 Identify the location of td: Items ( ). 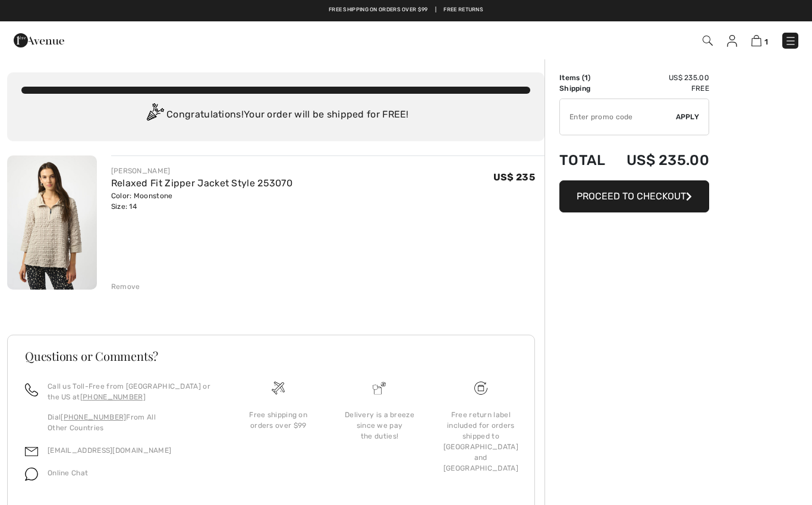
(586, 78).